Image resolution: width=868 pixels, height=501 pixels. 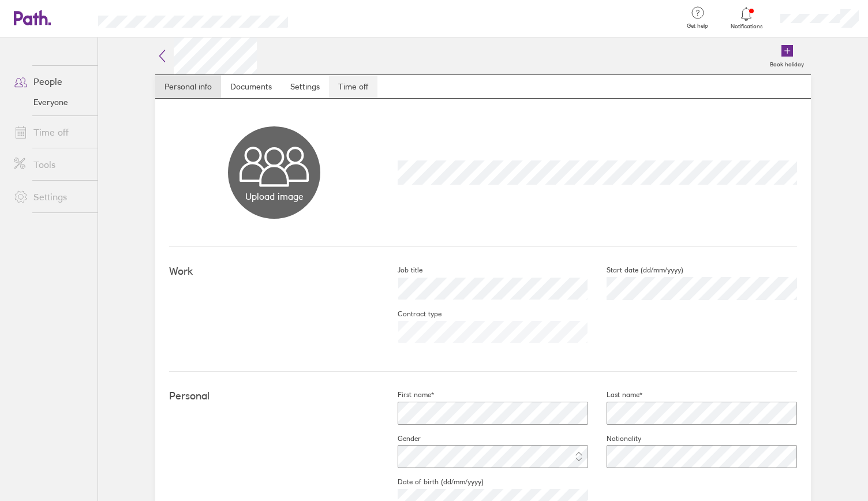 I want to click on h4: Work, so click(x=274, y=271).